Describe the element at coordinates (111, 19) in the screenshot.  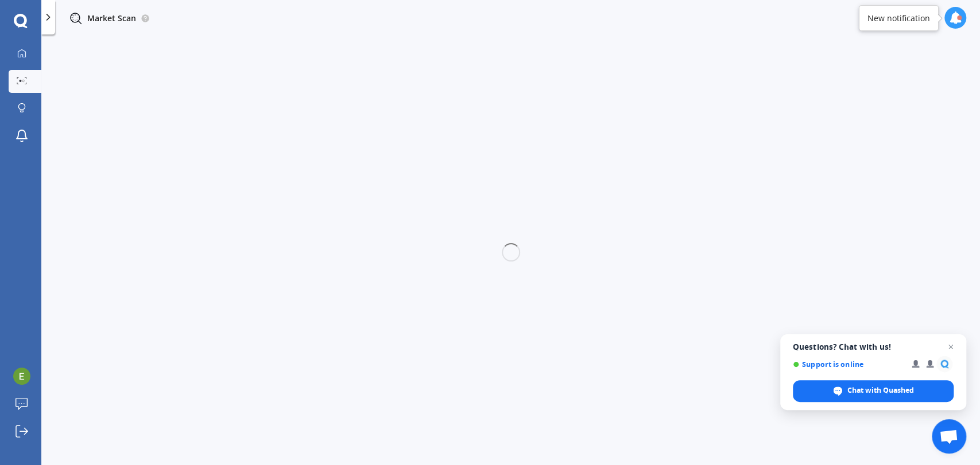
I see `p: Market Scan` at that location.